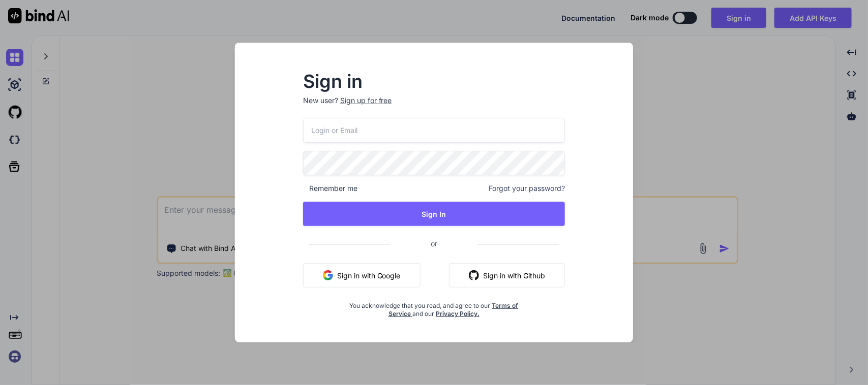 This screenshot has width=868, height=385. Describe the element at coordinates (434, 130) in the screenshot. I see `input: Login or Email` at that location.